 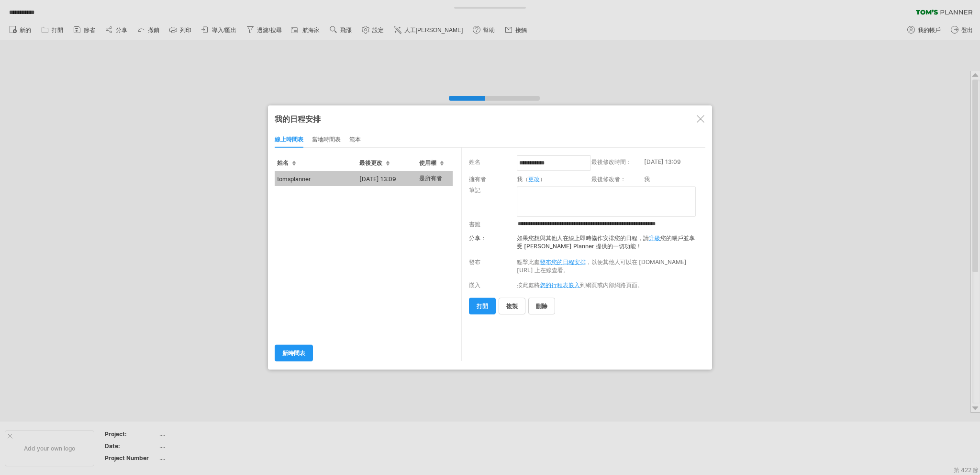 What do you see at coordinates (523, 179) in the screenshot?
I see `font: 我（` at bounding box center [523, 179].